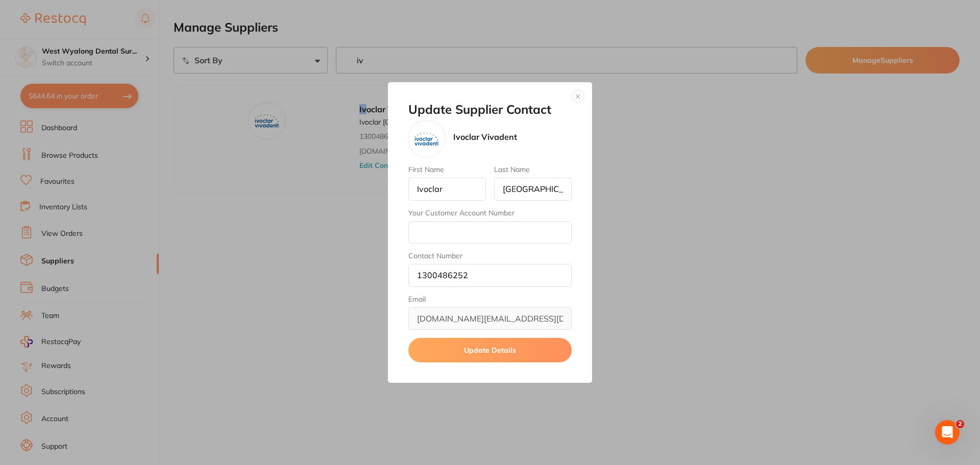 This screenshot has width=980, height=465. I want to click on img: Ivoclar Vivadent, so click(427, 139).